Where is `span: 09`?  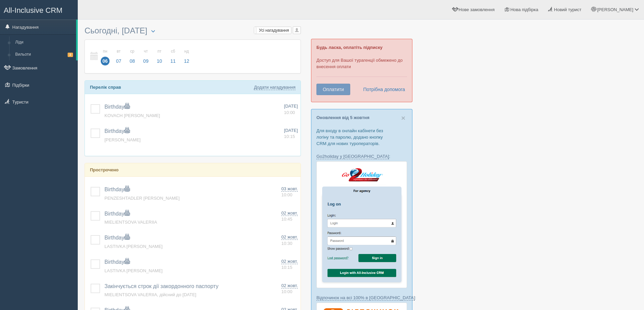
span: 09 is located at coordinates (146, 61).